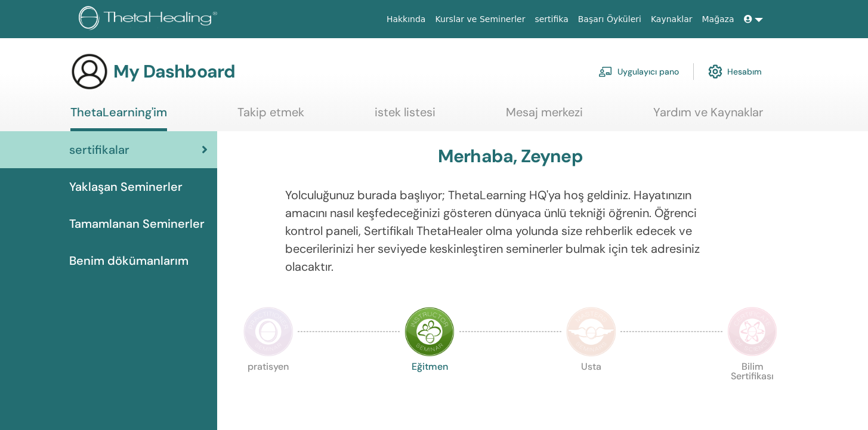 Image resolution: width=868 pixels, height=430 pixels. Describe the element at coordinates (480, 19) in the screenshot. I see `a: Kurslar ve Seminerler` at that location.